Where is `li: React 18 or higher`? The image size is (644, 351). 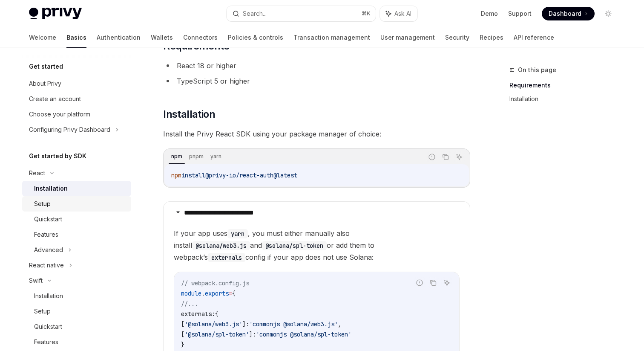
li: React 18 or higher is located at coordinates (317, 66).